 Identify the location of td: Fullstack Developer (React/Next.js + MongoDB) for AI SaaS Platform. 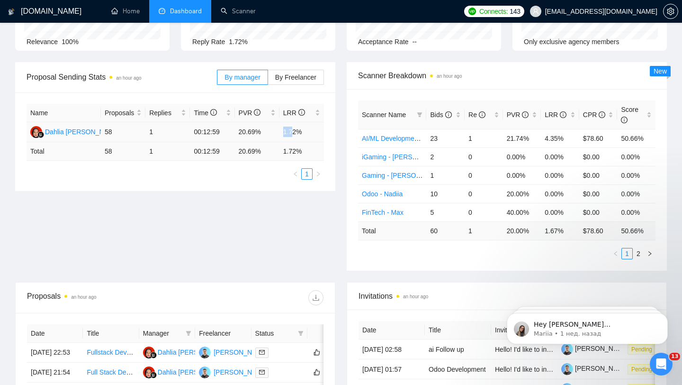
(111, 352).